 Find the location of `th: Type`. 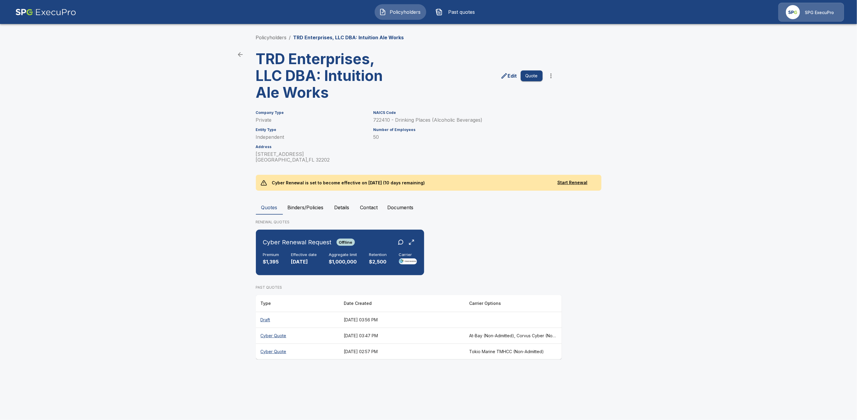

th: Type is located at coordinates (298, 304).